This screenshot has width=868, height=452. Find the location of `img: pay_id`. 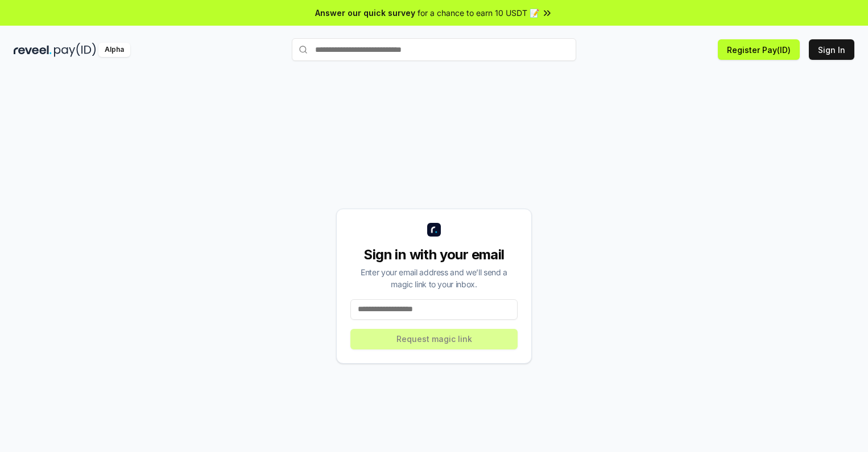

img: pay_id is located at coordinates (75, 50).